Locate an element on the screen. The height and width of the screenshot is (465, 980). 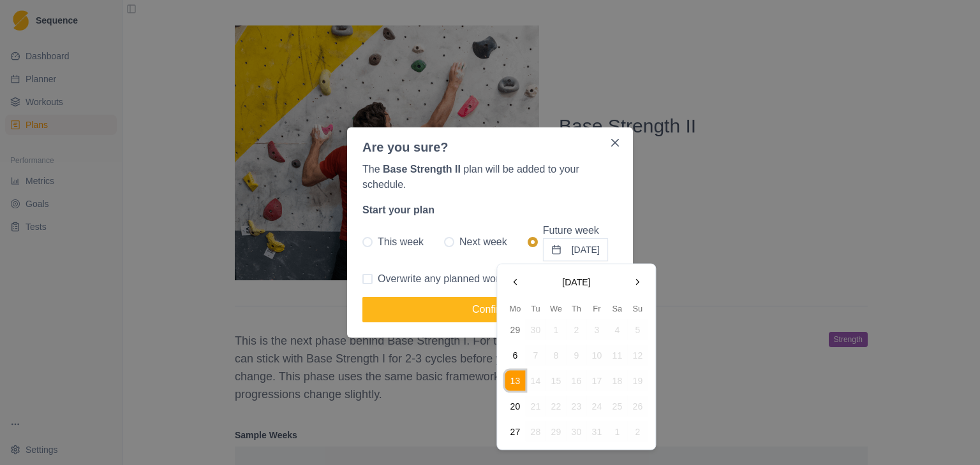
button: Confirm is located at coordinates (490, 309).